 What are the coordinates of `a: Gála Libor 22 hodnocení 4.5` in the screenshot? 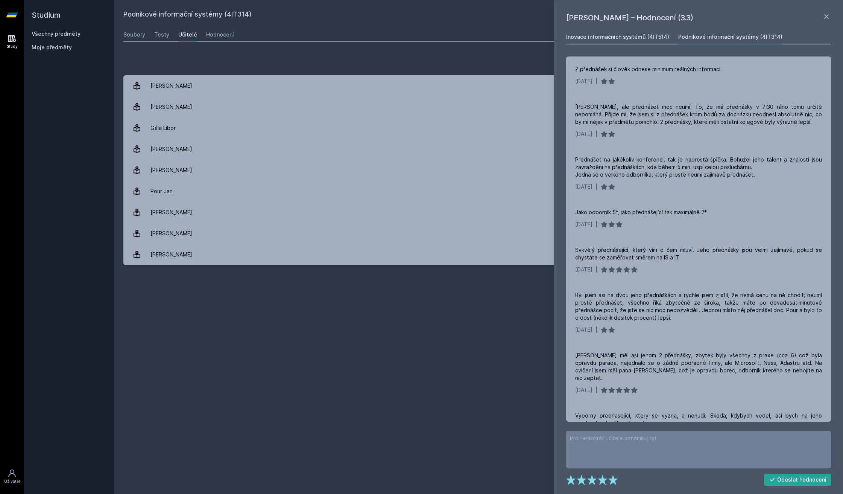 It's located at (479, 128).